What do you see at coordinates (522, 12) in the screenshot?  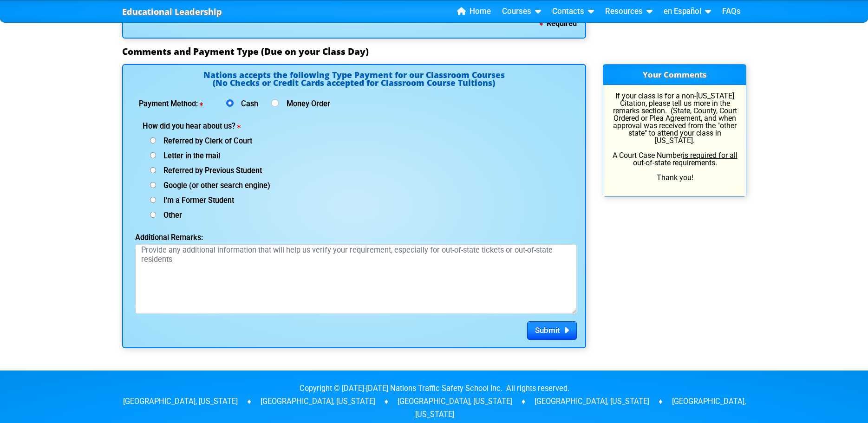 I see `a: Courses` at bounding box center [522, 12].